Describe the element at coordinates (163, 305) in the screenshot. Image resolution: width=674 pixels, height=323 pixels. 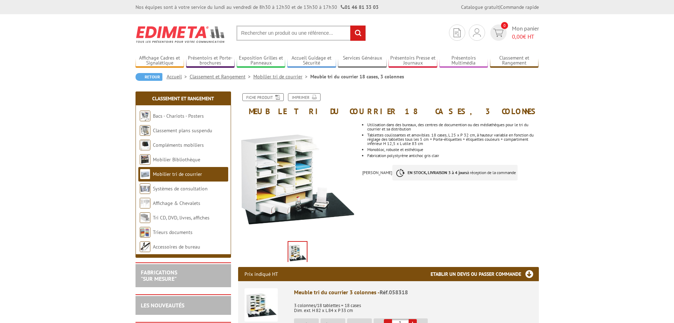
I see `a: LES NOUVEAUTÉS` at that location.